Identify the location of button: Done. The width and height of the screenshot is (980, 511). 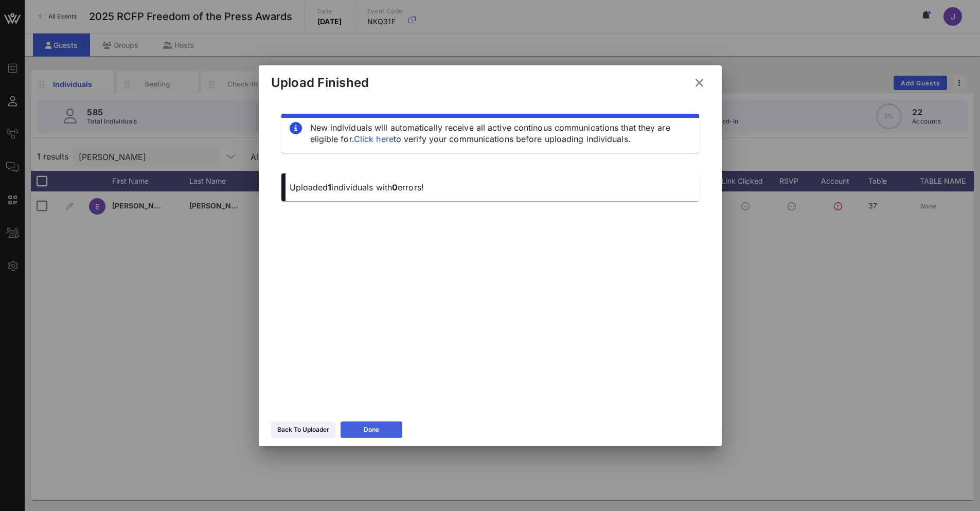
(371, 429).